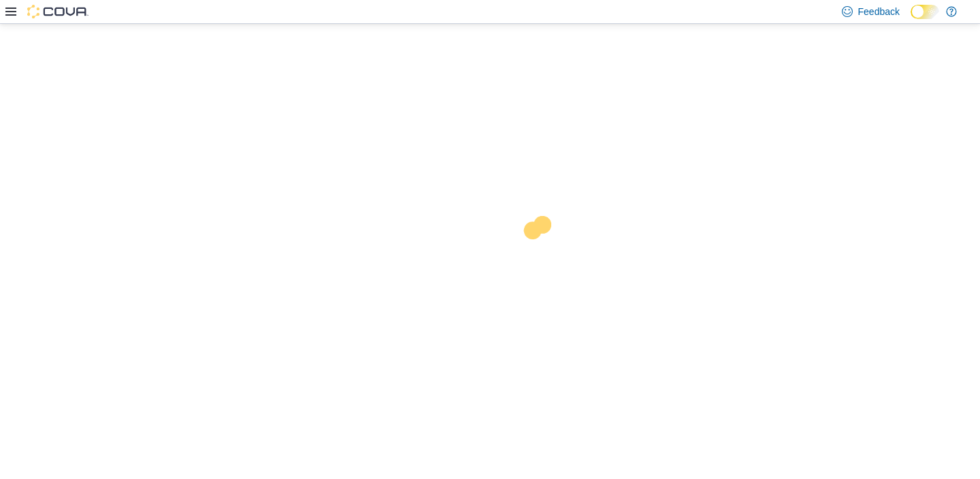  I want to click on span: Dark Mode, so click(911, 19).